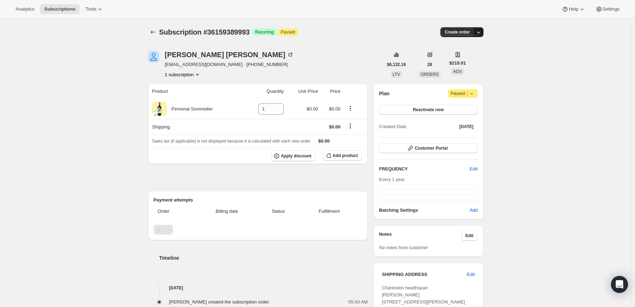 Image resolution: width=635 pixels, height=307 pixels. Describe the element at coordinates (428, 148) in the screenshot. I see `button: Customer Portal` at that location.